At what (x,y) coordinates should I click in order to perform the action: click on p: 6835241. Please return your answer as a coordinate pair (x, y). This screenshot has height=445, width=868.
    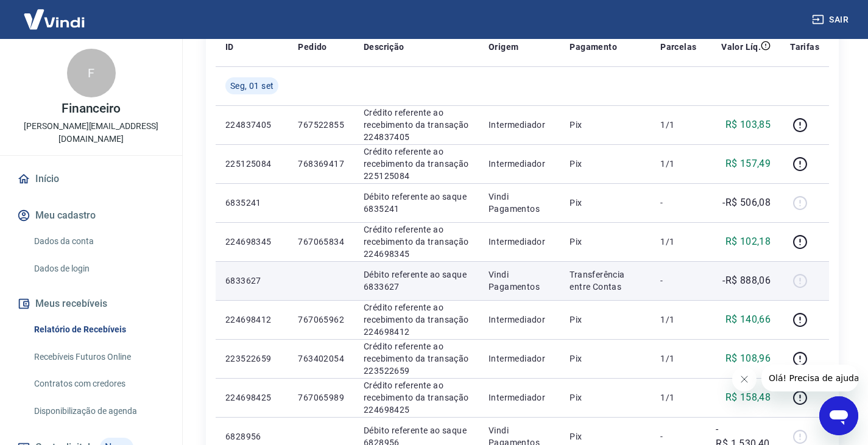
    Looking at the image, I should click on (252, 203).